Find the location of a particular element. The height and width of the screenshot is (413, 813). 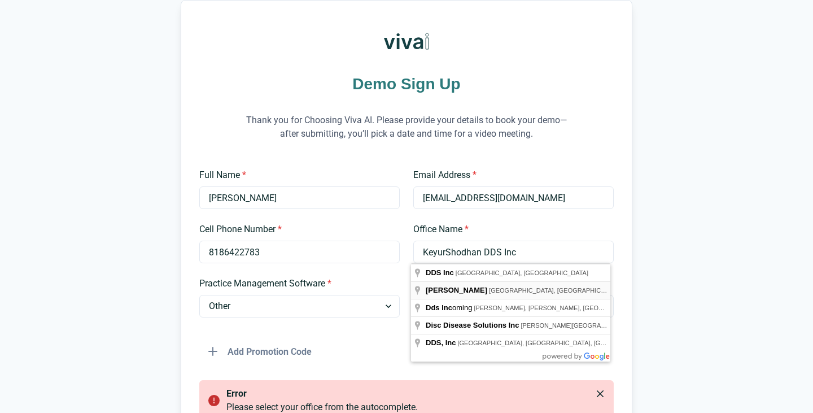

p: Thank you for Choosing Viva AI. Please provide your details to book your demo—after submitting, y... is located at coordinates (407, 127).